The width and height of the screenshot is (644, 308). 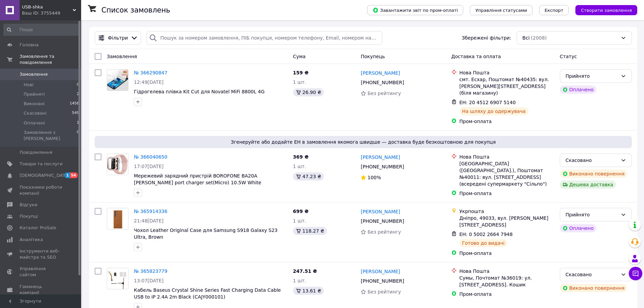 What do you see at coordinates (507, 212) in the screenshot?
I see `div: Укрпошта` at bounding box center [507, 212].